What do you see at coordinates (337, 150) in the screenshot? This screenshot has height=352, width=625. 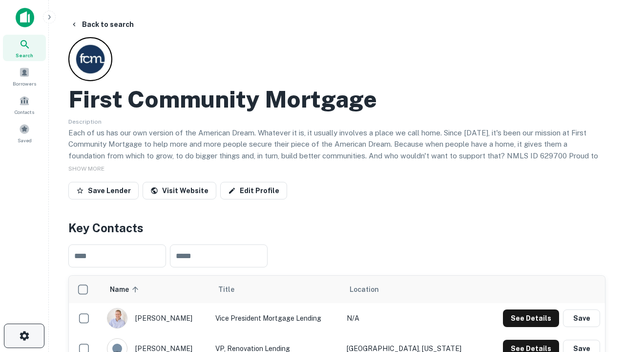 I see `p: Each of us has our own version of the American Dream. Whatever it is, it usually involves a place...` at bounding box center [337, 150].